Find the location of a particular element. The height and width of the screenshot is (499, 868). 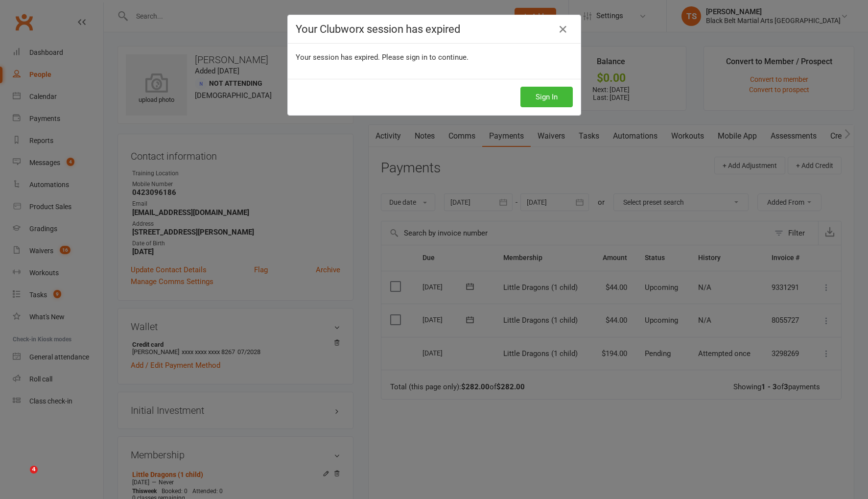

span: 4 is located at coordinates (34, 470).